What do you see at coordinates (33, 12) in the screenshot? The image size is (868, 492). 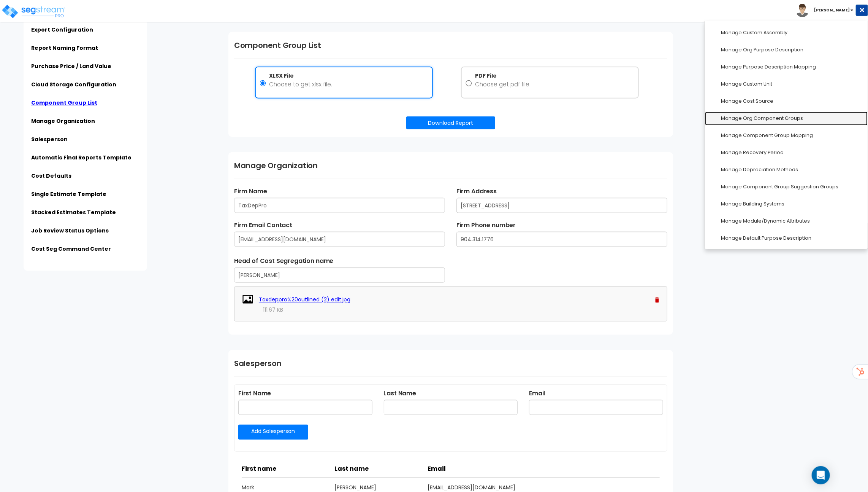 I see `img: logo_pro_r.png` at bounding box center [33, 12].